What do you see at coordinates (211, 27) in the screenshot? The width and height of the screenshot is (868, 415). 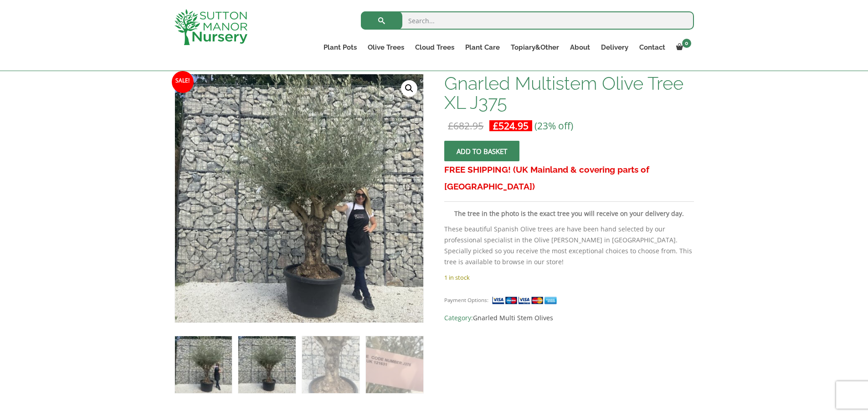 I see `img: logo` at bounding box center [211, 27].